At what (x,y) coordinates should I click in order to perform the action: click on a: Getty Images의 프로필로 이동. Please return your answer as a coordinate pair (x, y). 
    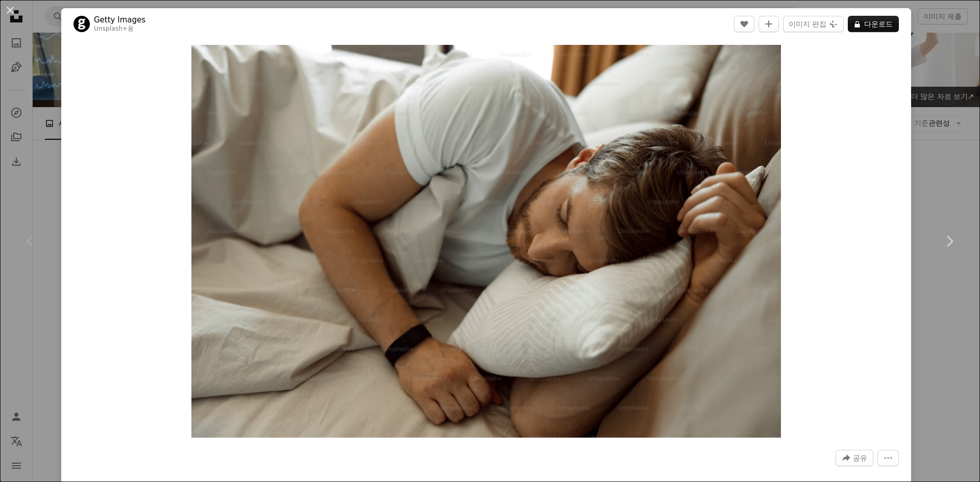
    Looking at the image, I should click on (82, 24).